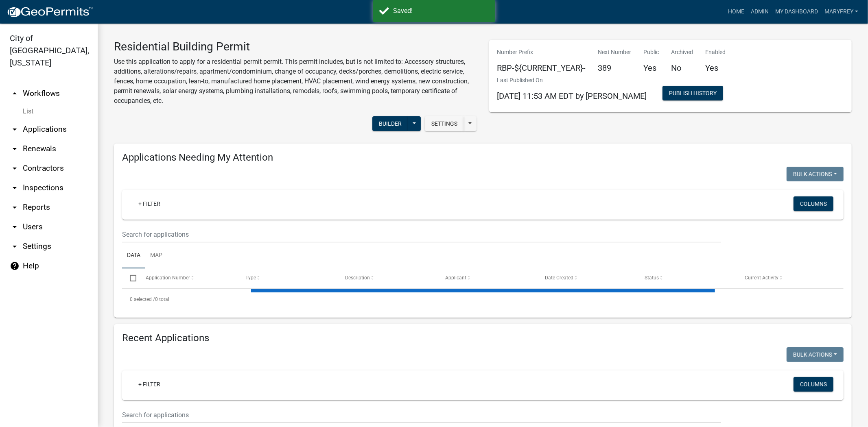 This screenshot has height=427, width=868. I want to click on h3: Residential Building Permit, so click(295, 47).